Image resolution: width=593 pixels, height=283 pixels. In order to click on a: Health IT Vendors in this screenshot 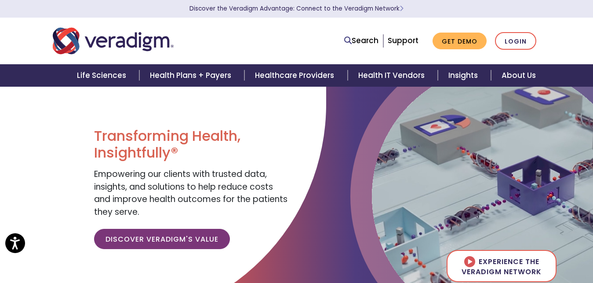, I will do `click(392, 75)`.